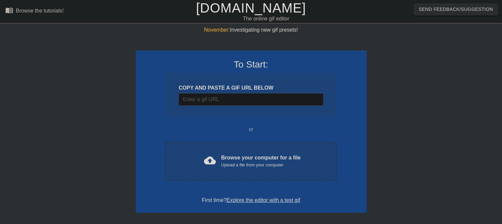 This screenshot has width=502, height=224. What do you see at coordinates (34, 11) in the screenshot?
I see `a: Browse the tutorials!` at bounding box center [34, 11].